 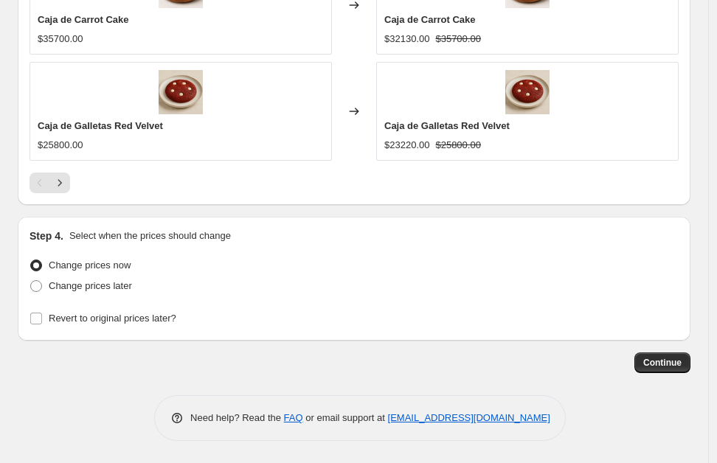 What do you see at coordinates (662, 363) in the screenshot?
I see `button: Continue` at bounding box center [662, 363].